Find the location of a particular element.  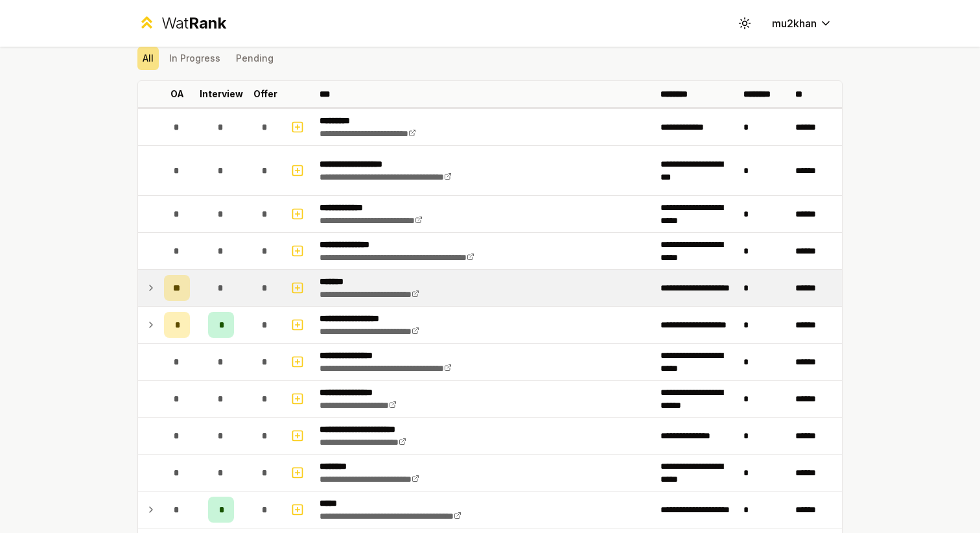

a: WatRank is located at coordinates (181, 24).